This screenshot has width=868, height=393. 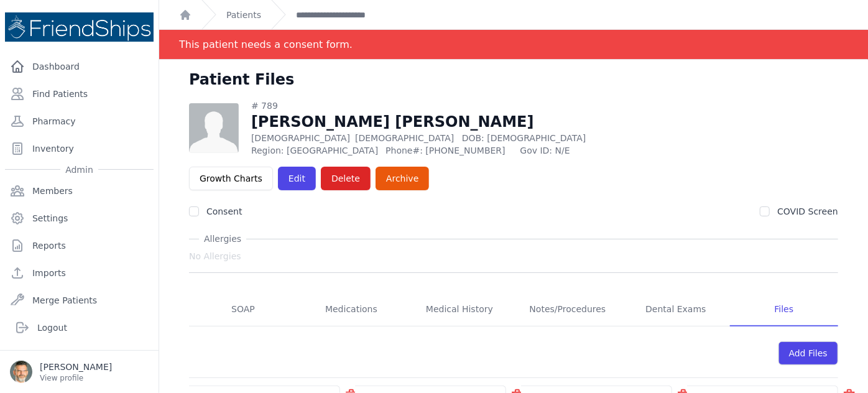 I want to click on p: View profile, so click(x=76, y=378).